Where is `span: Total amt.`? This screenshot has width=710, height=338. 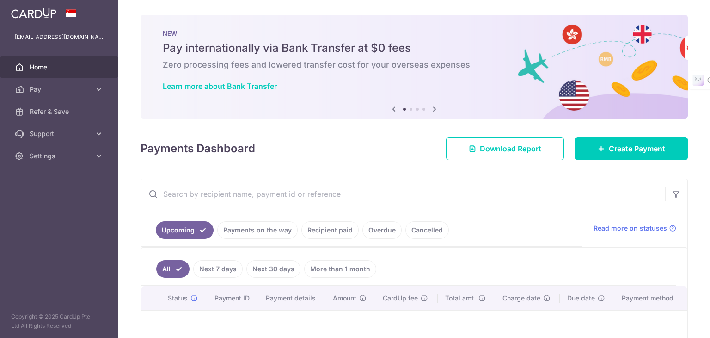
span: Total amt. is located at coordinates (461, 298).